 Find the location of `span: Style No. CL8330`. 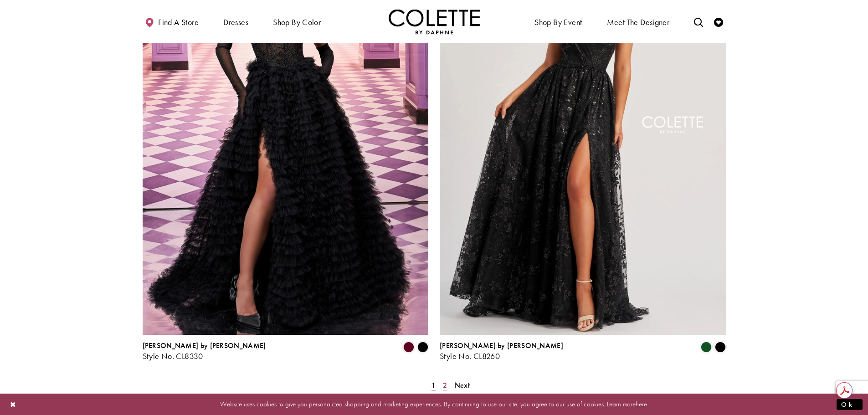

span: Style No. CL8330 is located at coordinates (173, 356).